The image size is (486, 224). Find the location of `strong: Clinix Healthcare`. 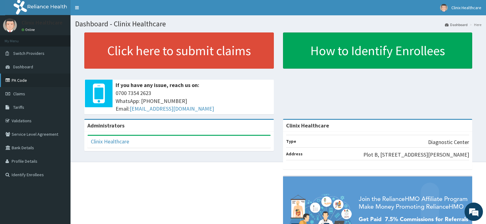

strong: Clinix Healthcare is located at coordinates (307, 125).